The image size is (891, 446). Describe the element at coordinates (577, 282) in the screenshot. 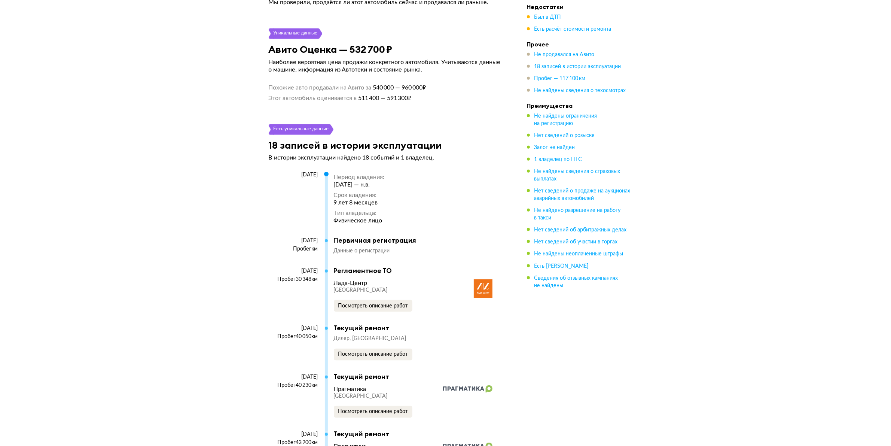

I see `span: Сведения об отзывных кампаниях не найдены` at that location.